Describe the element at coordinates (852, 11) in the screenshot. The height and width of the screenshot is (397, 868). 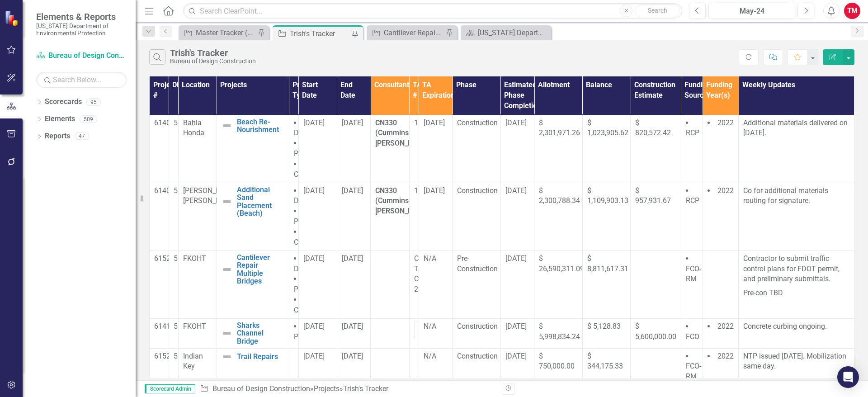
I see `div: TM` at that location.